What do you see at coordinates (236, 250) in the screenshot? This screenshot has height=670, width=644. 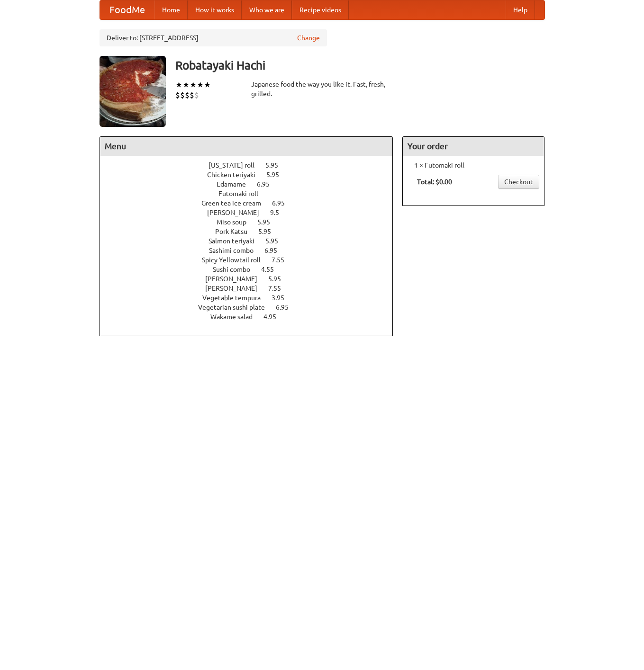 I see `span: Sashimi combo` at bounding box center [236, 250].